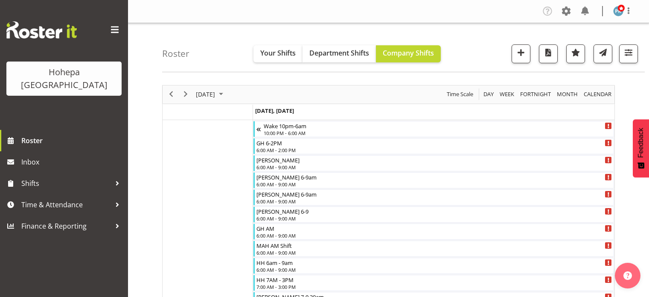  What do you see at coordinates (434, 282) in the screenshot?
I see `div: No Staff Member"s event - HH 7AM - 3PM Begin From Wednesday, September 24, 2025 at 7:00:00 AM GMT...` at bounding box center [434, 282].